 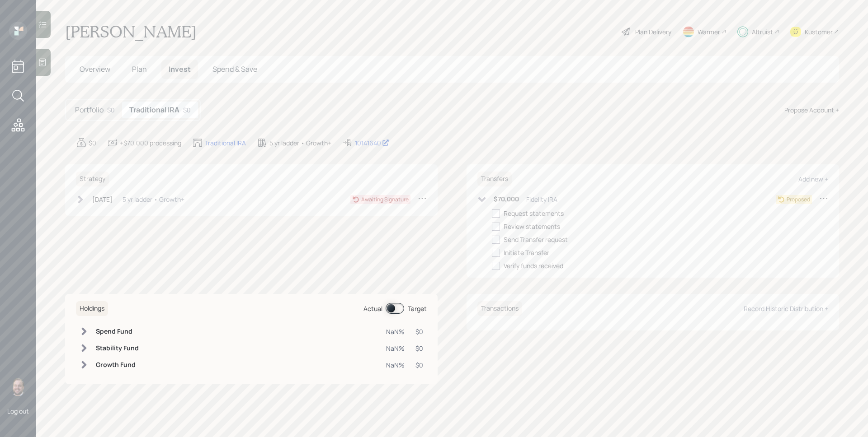 What do you see at coordinates (526, 252) in the screenshot?
I see `div: Initiate Transfer` at bounding box center [526, 252].